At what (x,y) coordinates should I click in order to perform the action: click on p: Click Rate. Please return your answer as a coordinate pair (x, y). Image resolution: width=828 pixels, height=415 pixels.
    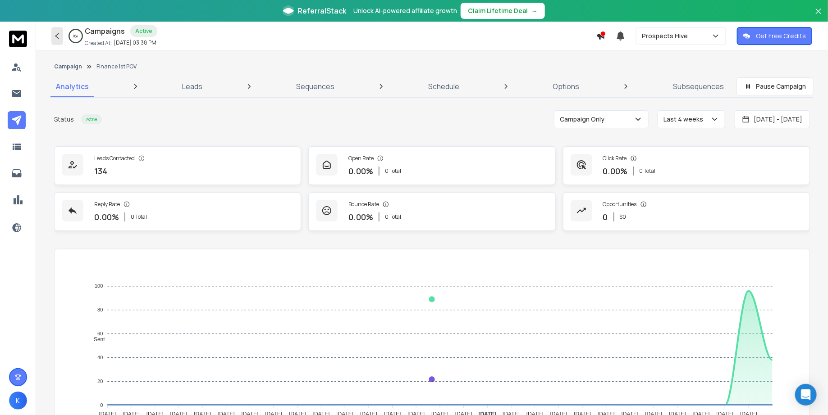
    Looking at the image, I should click on (615, 159).